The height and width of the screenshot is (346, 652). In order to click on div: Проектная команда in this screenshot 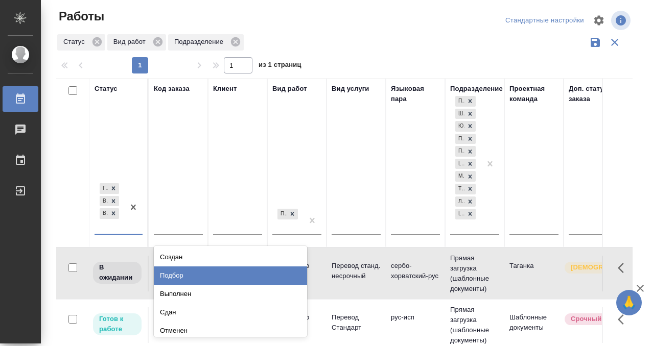, I will do `click(534, 94)`.